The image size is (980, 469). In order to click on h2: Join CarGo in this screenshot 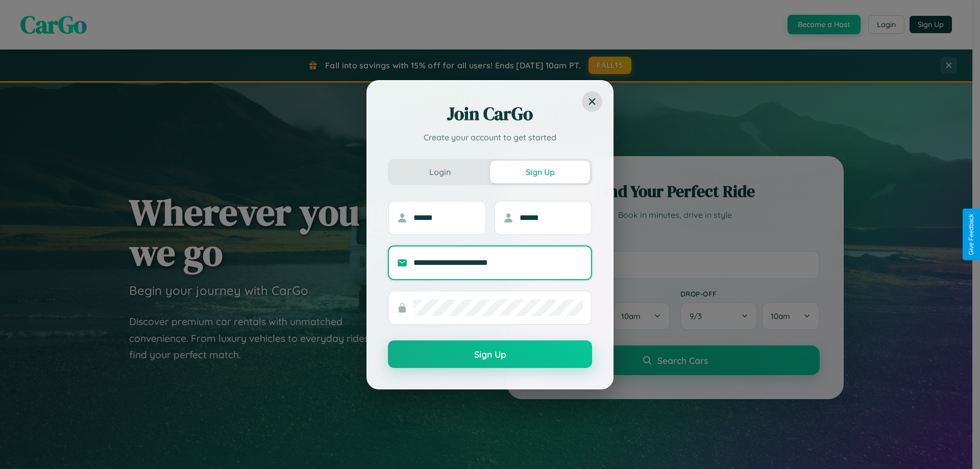, I will do `click(490, 114)`.